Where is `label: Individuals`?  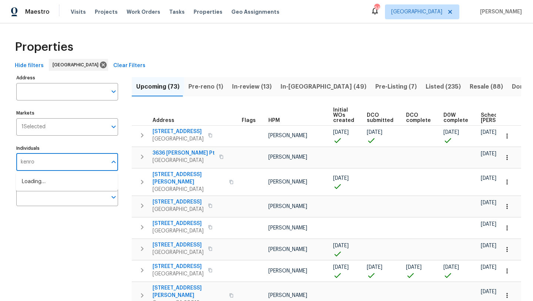 label: Individuals is located at coordinates (67, 148).